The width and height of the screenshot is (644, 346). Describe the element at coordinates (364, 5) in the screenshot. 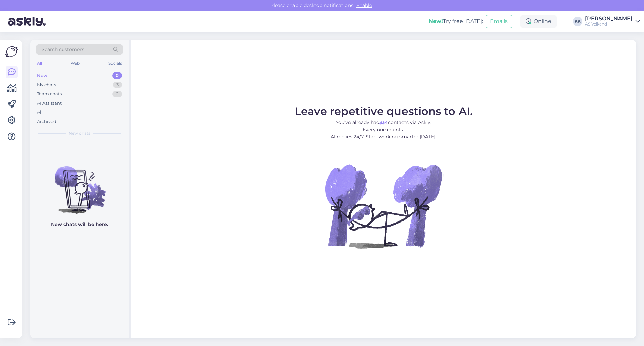

I see `span: Enable` at that location.